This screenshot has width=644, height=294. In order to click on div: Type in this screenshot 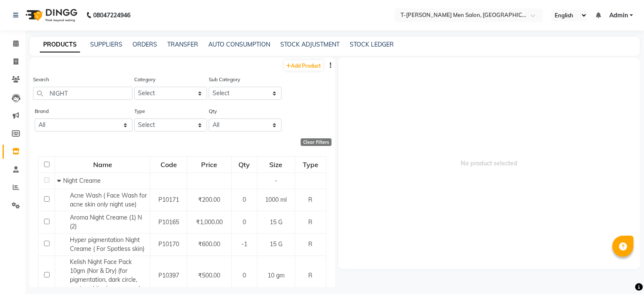, I will do `click(310, 165)`.